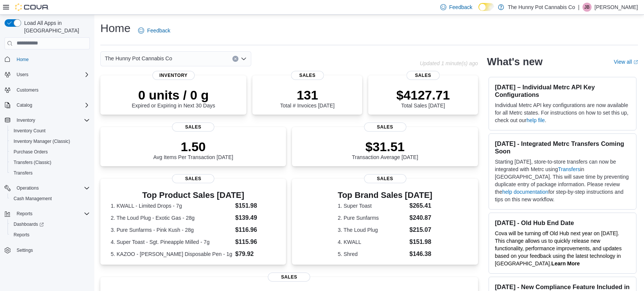 The width and height of the screenshot is (644, 291). I want to click on p: 1.50, so click(193, 147).